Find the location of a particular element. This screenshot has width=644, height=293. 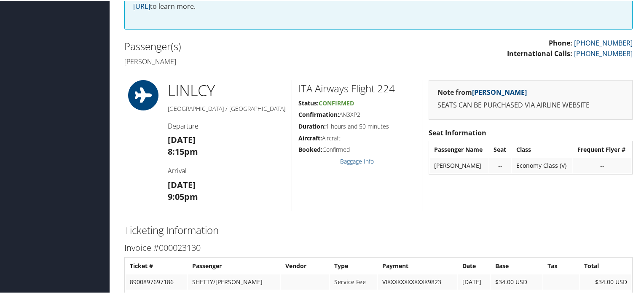

th: Tax is located at coordinates (561, 265).